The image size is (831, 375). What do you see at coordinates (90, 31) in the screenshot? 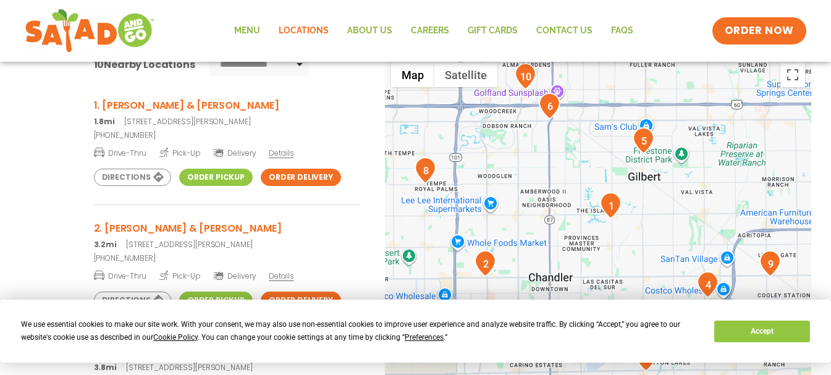
I see `img: new-SAG-logo-768×292` at bounding box center [90, 31].